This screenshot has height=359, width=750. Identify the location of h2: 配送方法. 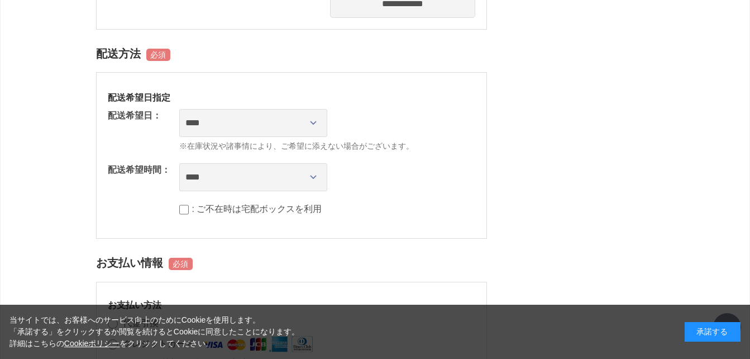
(292, 54).